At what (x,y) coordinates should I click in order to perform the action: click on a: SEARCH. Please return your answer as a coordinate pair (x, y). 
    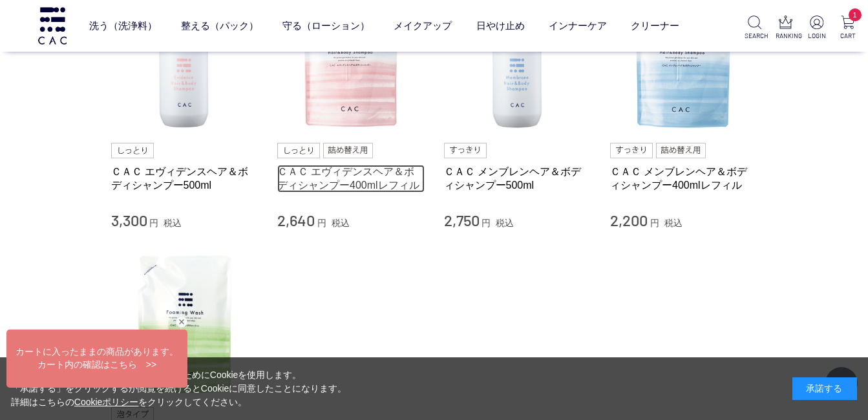
    Looking at the image, I should click on (755, 27).